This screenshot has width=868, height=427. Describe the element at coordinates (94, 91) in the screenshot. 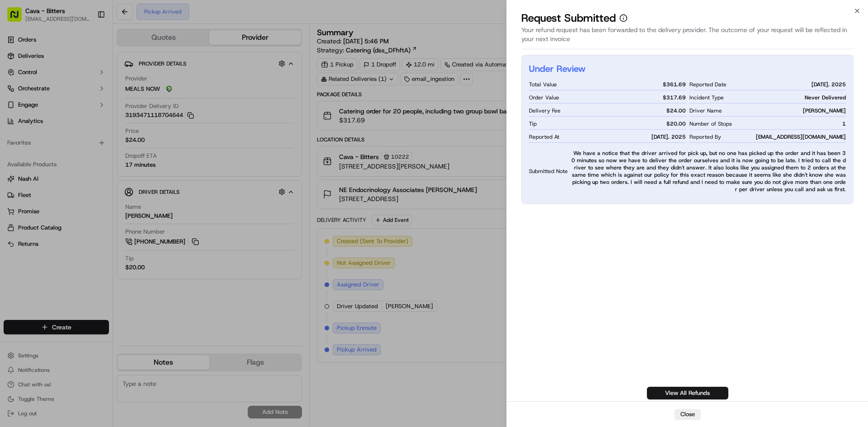

I see `div: Start new chat` at that location.